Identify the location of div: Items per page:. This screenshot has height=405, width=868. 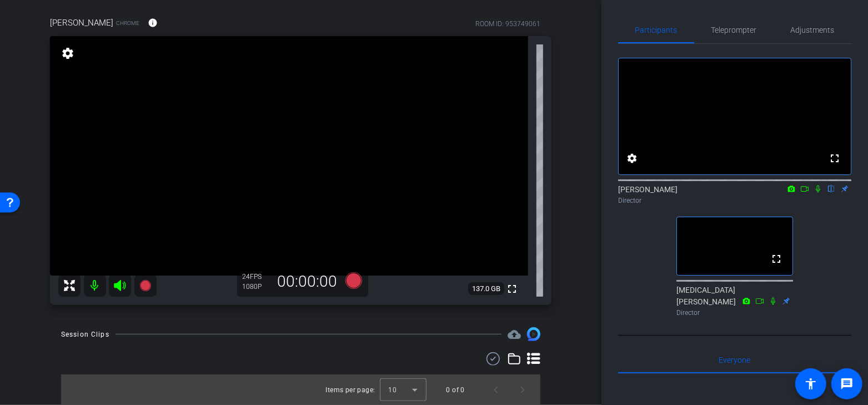
(350, 390).